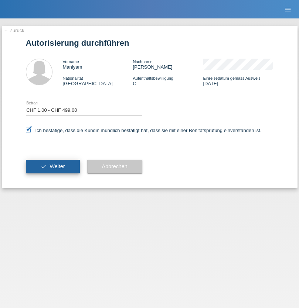 The width and height of the screenshot is (299, 308). What do you see at coordinates (114, 167) in the screenshot?
I see `button: Abbrechen` at bounding box center [114, 167].